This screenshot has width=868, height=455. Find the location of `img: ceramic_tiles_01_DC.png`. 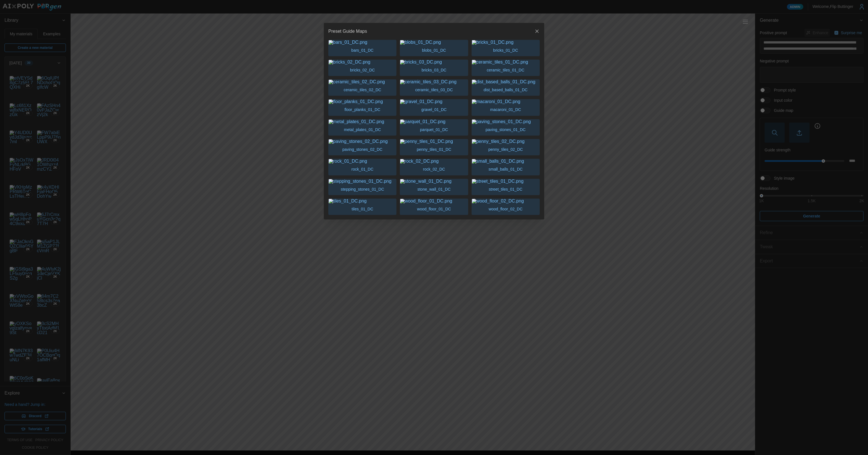

img: ceramic_tiles_01_DC.png is located at coordinates (505, 62).